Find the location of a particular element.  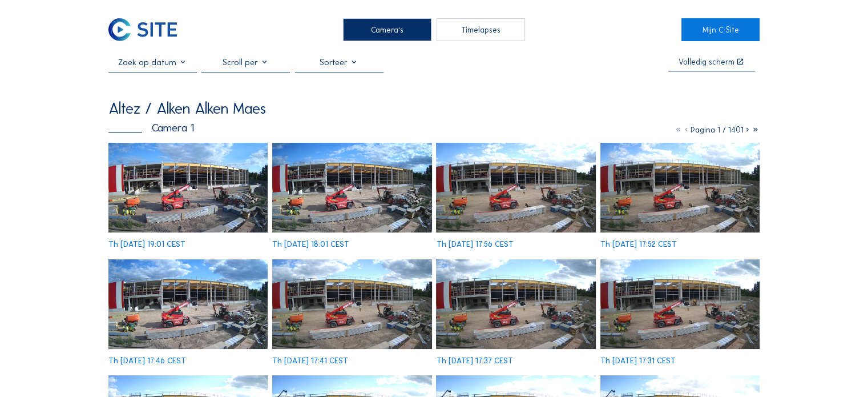

img: image_52713503 is located at coordinates (515, 304).